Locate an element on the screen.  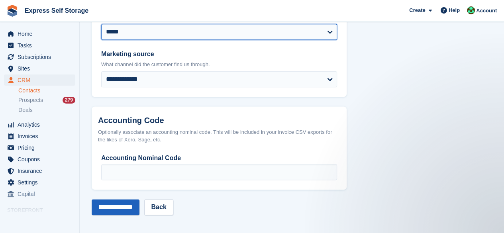
p: What channel did the customer find us through. is located at coordinates (219, 65).